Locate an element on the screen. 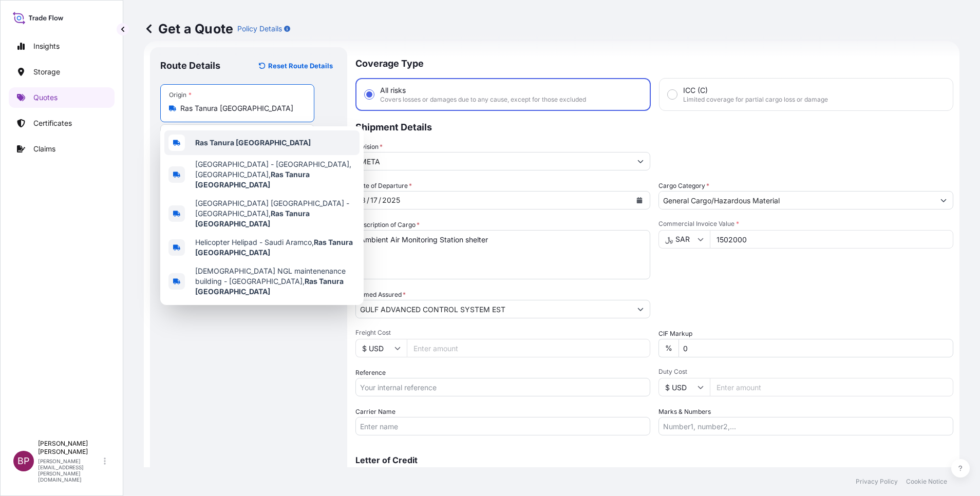 This screenshot has width=980, height=496. span: Date of Departure is located at coordinates (383, 186).